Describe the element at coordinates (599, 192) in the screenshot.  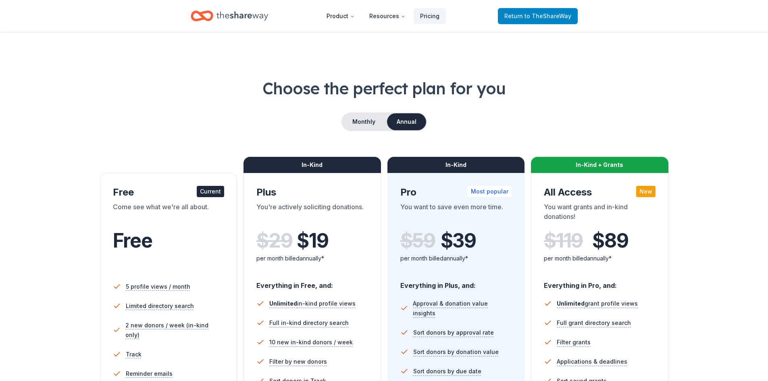
I see `div: All Access` at that location.